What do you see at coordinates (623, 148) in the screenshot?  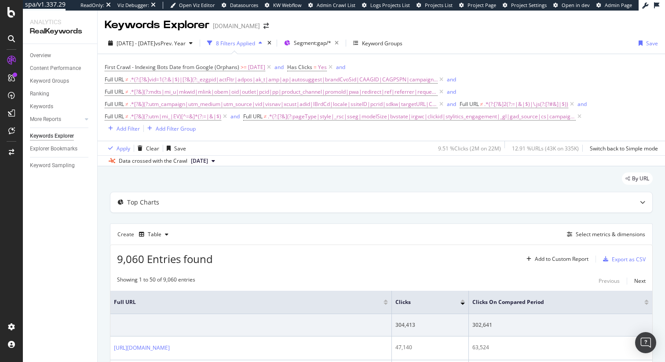 I see `div: Switch back to Simple mode` at bounding box center [623, 148].